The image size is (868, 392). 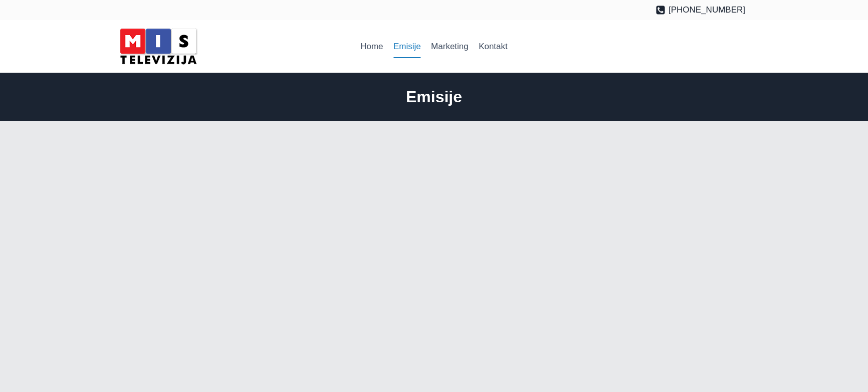 What do you see at coordinates (372, 47) in the screenshot?
I see `a: Home` at bounding box center [372, 47].